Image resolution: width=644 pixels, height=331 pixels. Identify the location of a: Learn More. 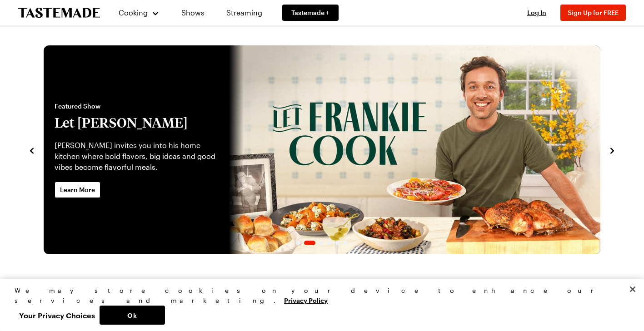
(77, 190).